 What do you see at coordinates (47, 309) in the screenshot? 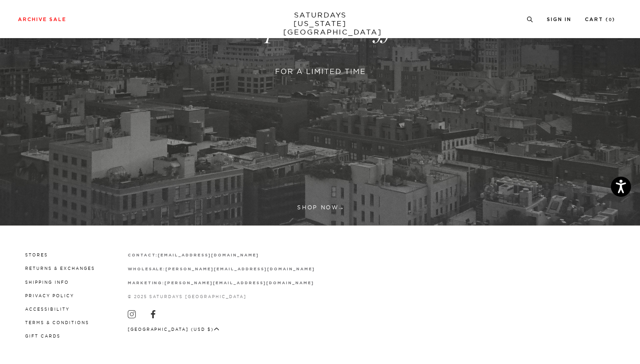
I see `a: Accessibility` at bounding box center [47, 309].